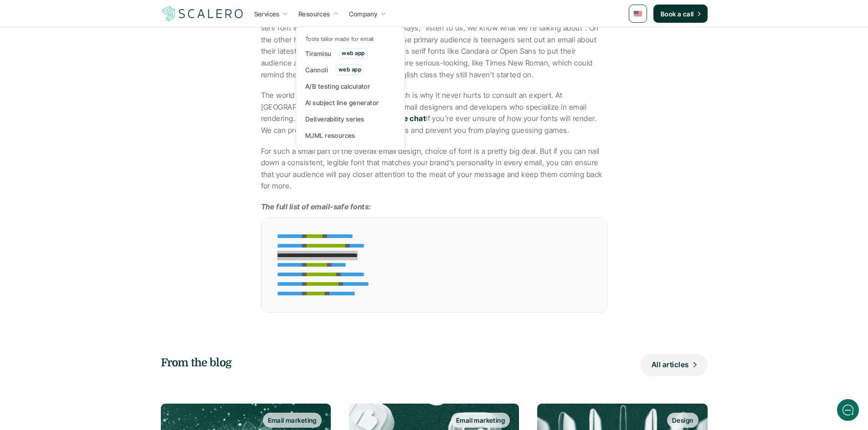 The width and height of the screenshot is (868, 430). What do you see at coordinates (410, 119) in the screenshot?
I see `strong: live chat` at bounding box center [410, 119].